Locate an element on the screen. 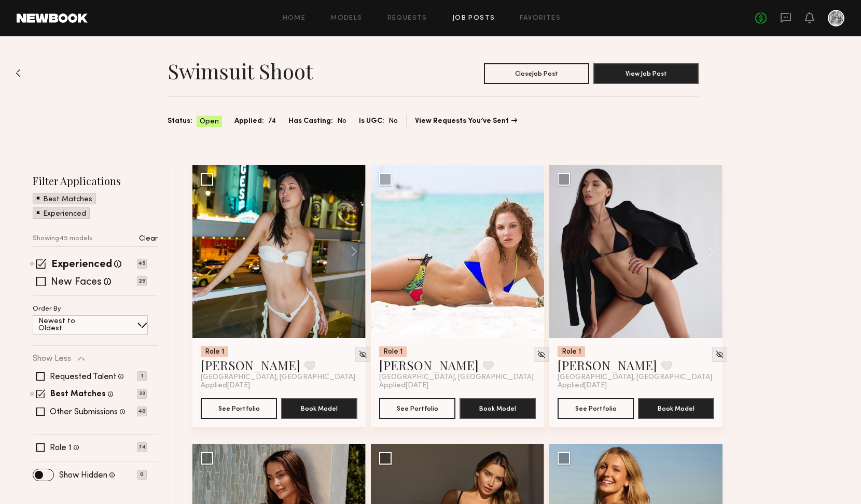 The width and height of the screenshot is (861, 504). span: Open is located at coordinates (209, 122).